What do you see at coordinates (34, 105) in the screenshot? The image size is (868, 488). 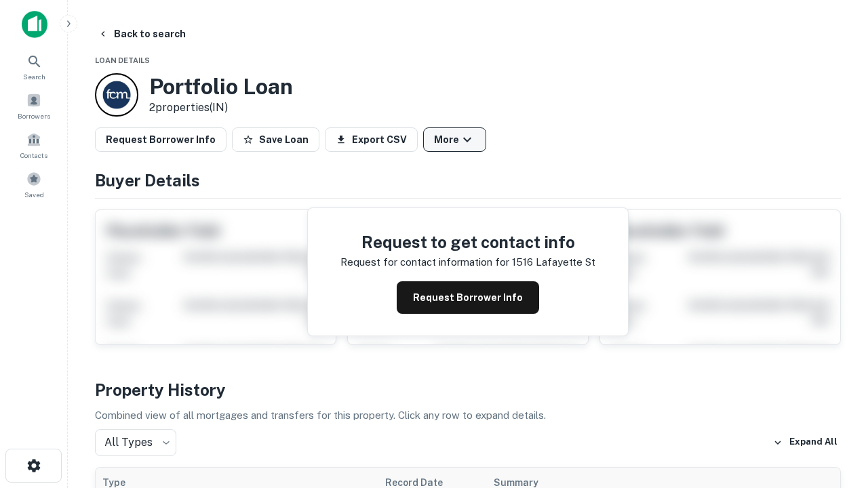 I see `div: Borrowers` at bounding box center [34, 105].